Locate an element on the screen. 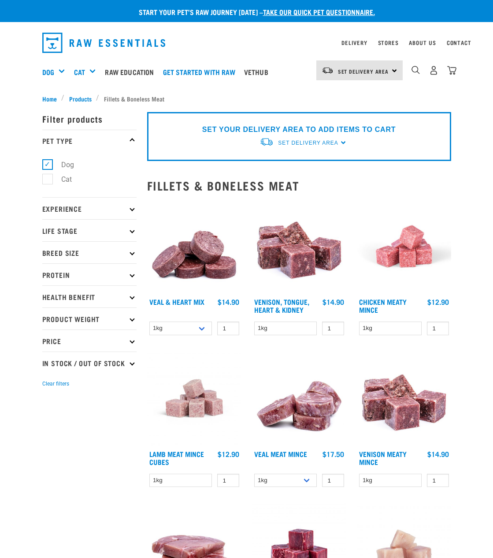 The width and height of the screenshot is (493, 558). a: Dog is located at coordinates (48, 72).